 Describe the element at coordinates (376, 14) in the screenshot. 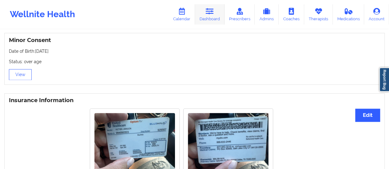

I see `a: Account` at that location.